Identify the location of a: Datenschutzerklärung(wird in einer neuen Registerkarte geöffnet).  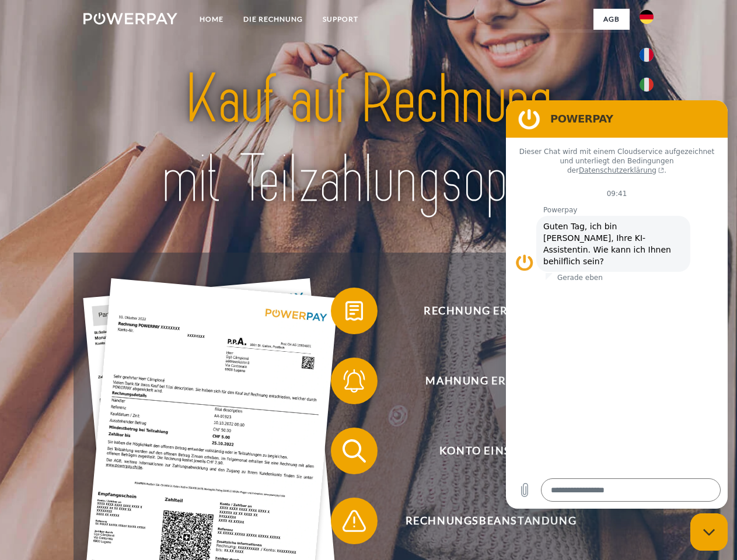
(116, 70).